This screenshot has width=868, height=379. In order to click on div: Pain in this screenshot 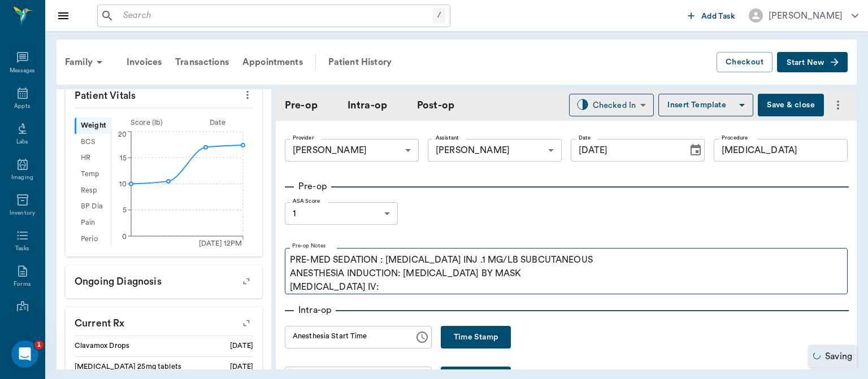, I will do `click(93, 222)`.